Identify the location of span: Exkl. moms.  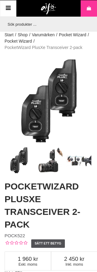
(28, 264).